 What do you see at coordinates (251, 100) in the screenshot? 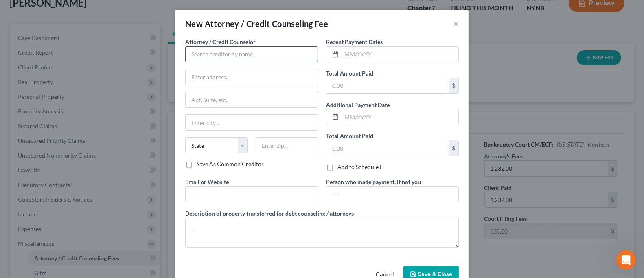
I see `input: Apt, Suite, etc...` at bounding box center [251, 100].